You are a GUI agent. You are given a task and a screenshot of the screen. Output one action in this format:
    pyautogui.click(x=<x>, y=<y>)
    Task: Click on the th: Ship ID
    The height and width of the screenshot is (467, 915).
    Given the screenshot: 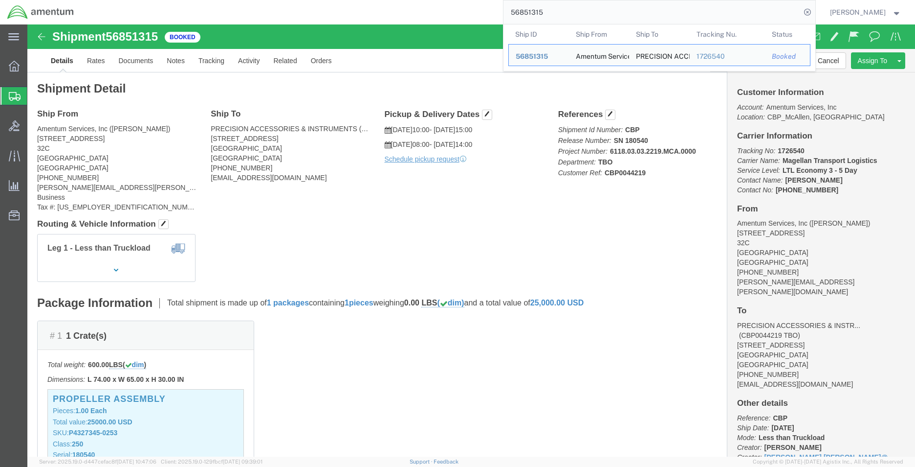 What is the action you would take?
    pyautogui.click(x=539, y=34)
    